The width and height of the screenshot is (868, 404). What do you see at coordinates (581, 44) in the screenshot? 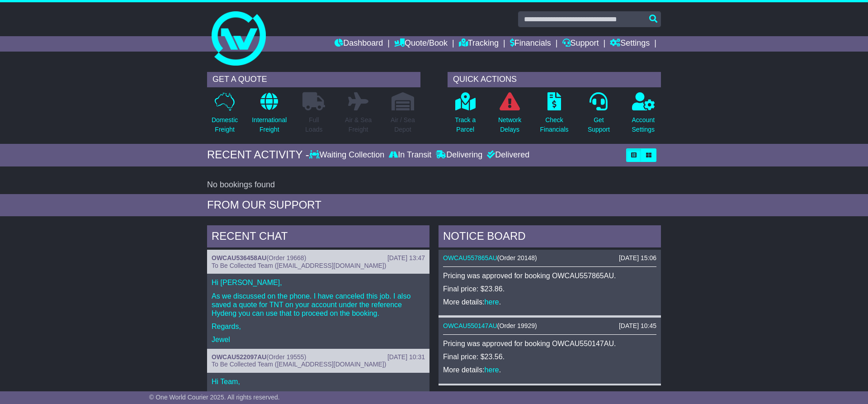
I see `a: Support` at bounding box center [581, 44].